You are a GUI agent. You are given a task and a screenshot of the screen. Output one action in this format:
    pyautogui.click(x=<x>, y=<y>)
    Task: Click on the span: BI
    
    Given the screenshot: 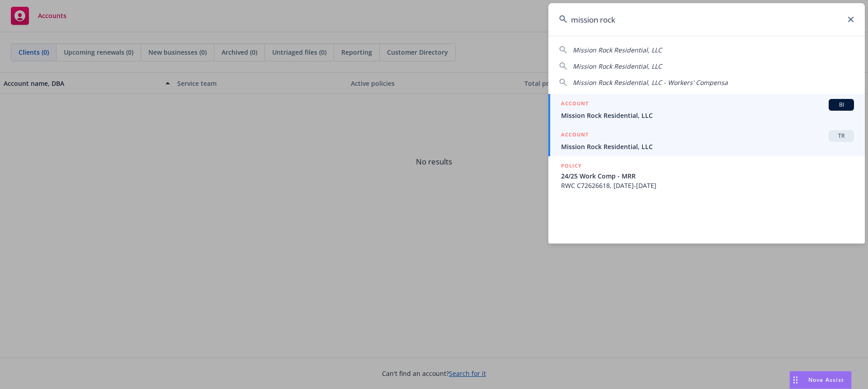 What is the action you would take?
    pyautogui.click(x=842, y=105)
    